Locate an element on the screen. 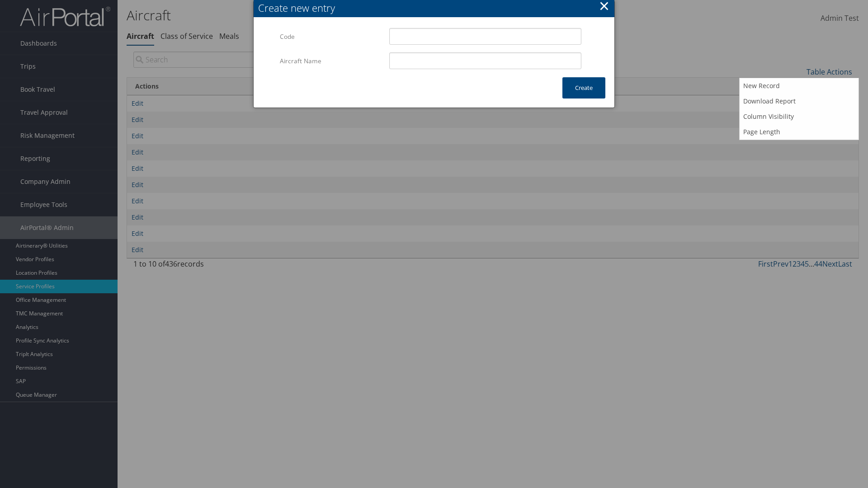 The height and width of the screenshot is (488, 868). label: Aircraft Name is located at coordinates (331, 61).